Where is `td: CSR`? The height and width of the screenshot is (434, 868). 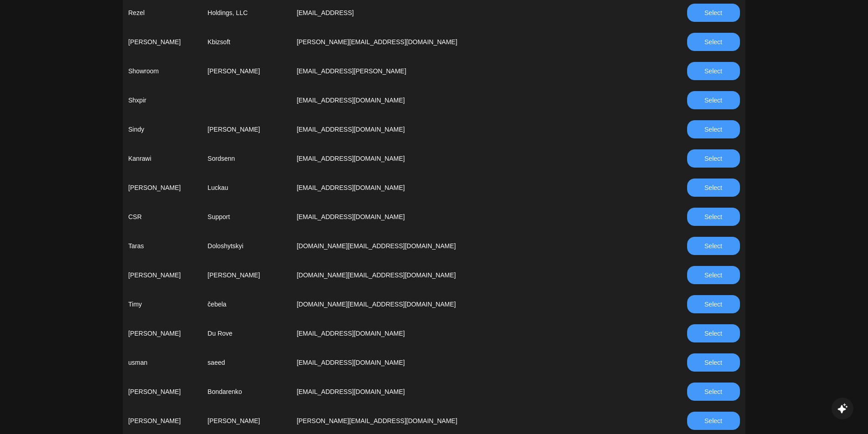
td: CSR is located at coordinates (163, 217).